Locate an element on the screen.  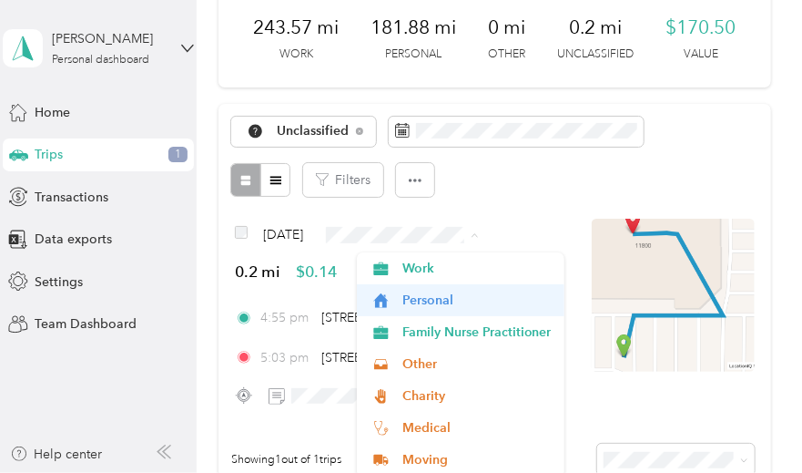
div: Personal dashboard is located at coordinates (100, 60).